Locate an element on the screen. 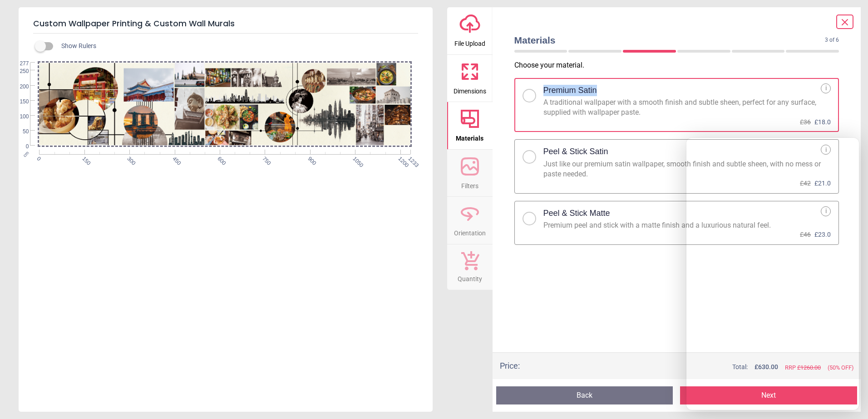 The width and height of the screenshot is (868, 419). button: Materials is located at coordinates (470, 126).